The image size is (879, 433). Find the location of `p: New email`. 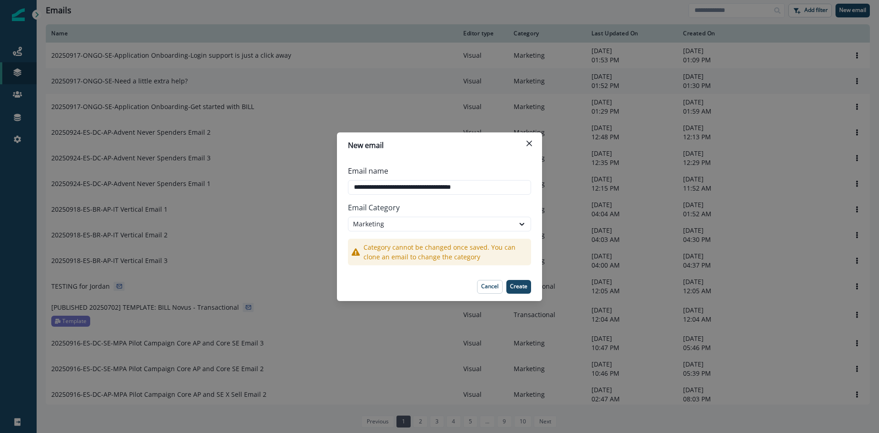

p: New email is located at coordinates (366, 145).